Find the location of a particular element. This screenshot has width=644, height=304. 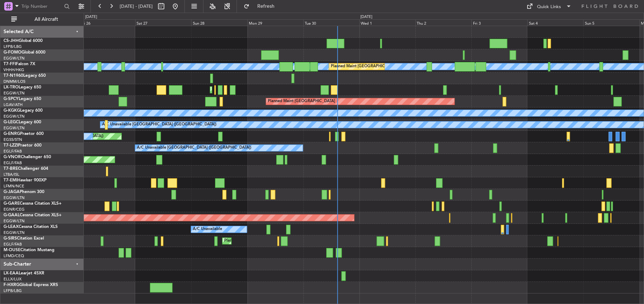

a: LTBA/ISL is located at coordinates (11, 175).